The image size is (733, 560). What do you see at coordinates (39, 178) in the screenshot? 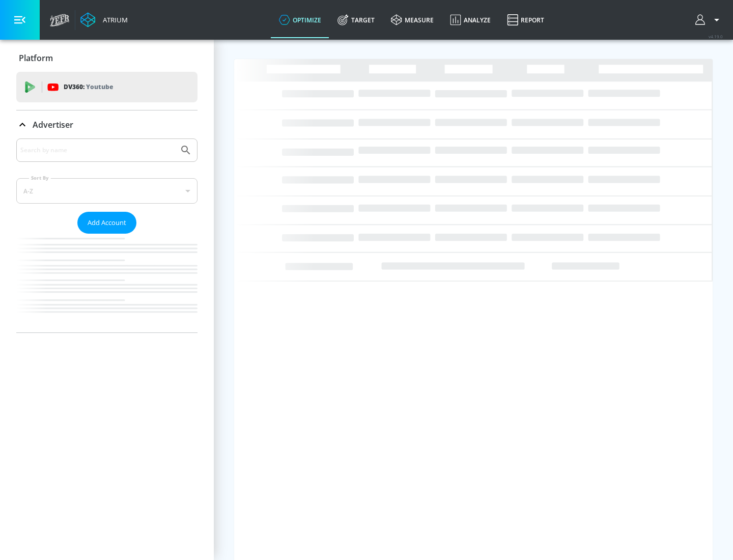
I see `label: Sort By` at bounding box center [39, 178].